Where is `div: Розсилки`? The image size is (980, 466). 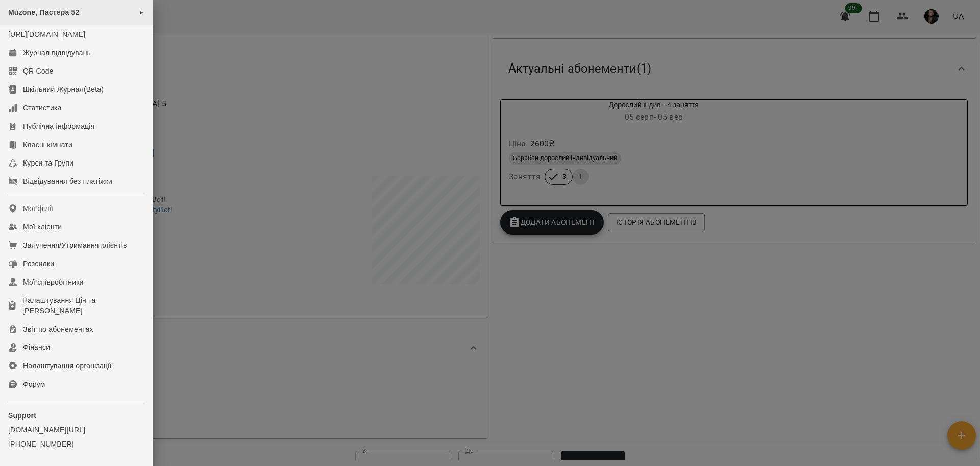
div: Розсилки is located at coordinates (39, 264).